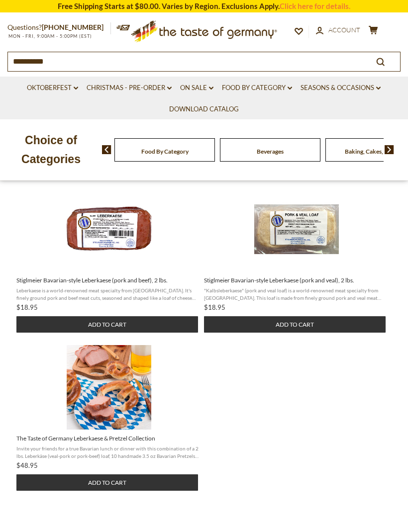 This screenshot has width=408, height=532. Describe the element at coordinates (52, 88) in the screenshot. I see `a: Oktoberfest` at that location.